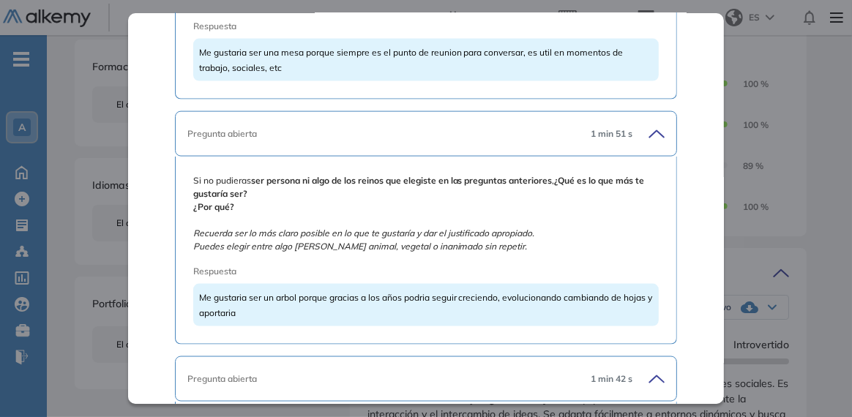 This screenshot has width=852, height=417. Describe the element at coordinates (426, 214) in the screenshot. I see `span: Si no pudieras ,` at that location.